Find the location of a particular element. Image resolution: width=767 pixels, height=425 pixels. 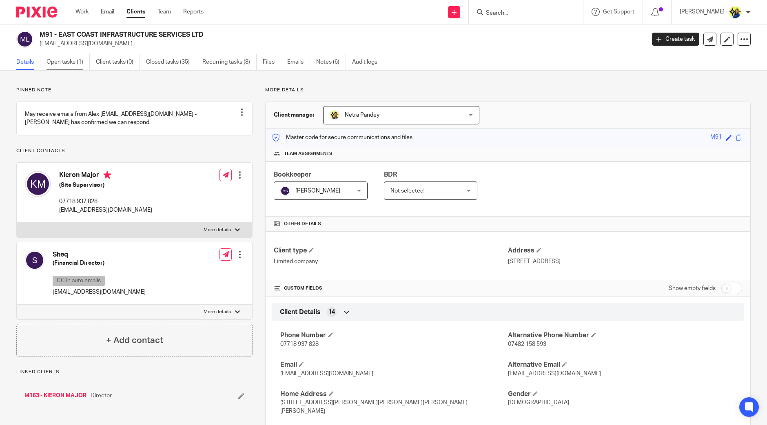

h4: Alternative Phone Number is located at coordinates (622, 335).